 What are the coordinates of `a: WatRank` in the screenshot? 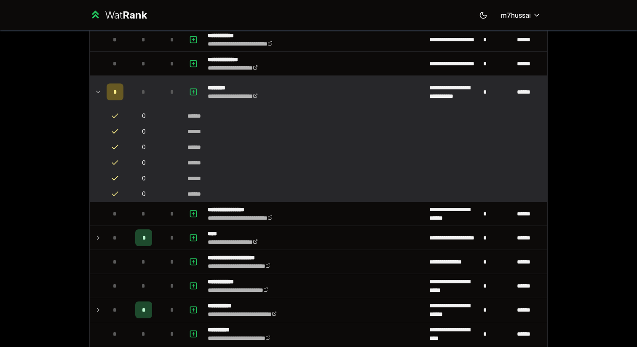 It's located at (118, 15).